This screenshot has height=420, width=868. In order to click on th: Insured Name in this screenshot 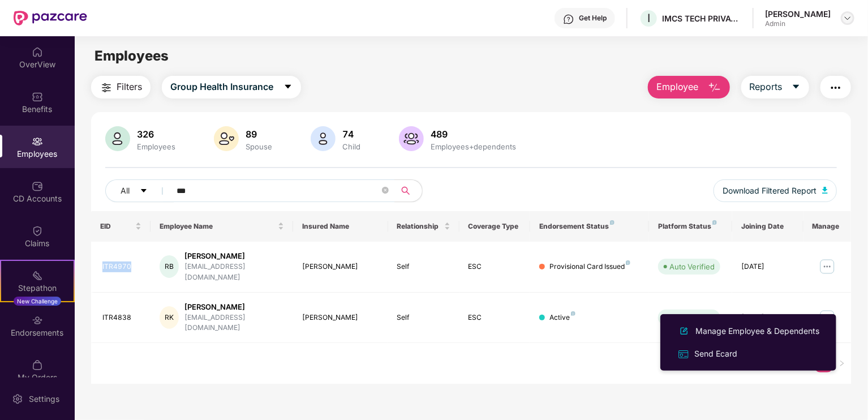, I will do `click(341, 227)`.